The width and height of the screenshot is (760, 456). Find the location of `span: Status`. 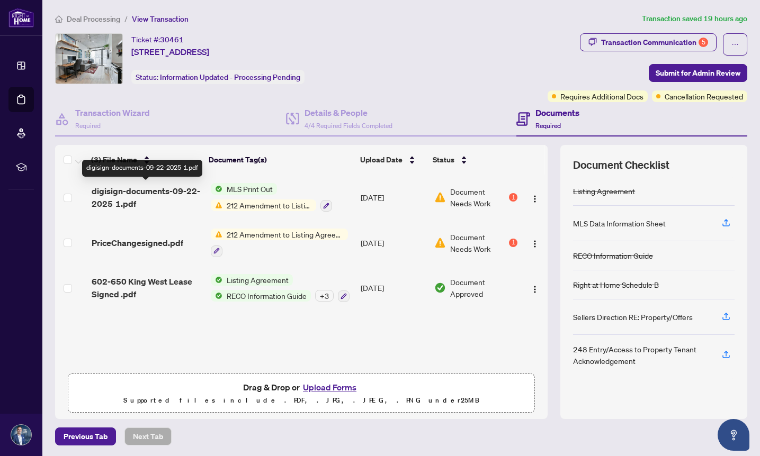

span: Status is located at coordinates (443, 160).